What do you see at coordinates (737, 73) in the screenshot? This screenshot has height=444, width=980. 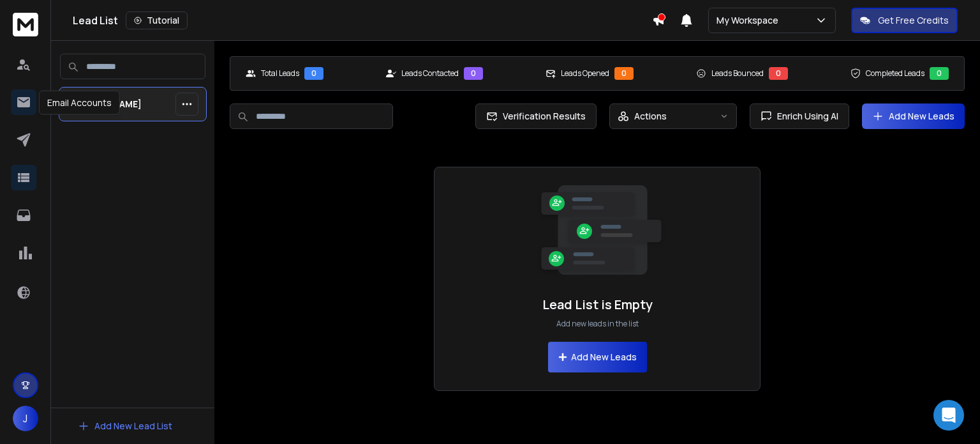 I see `p: Leads Bounced` at bounding box center [737, 73].